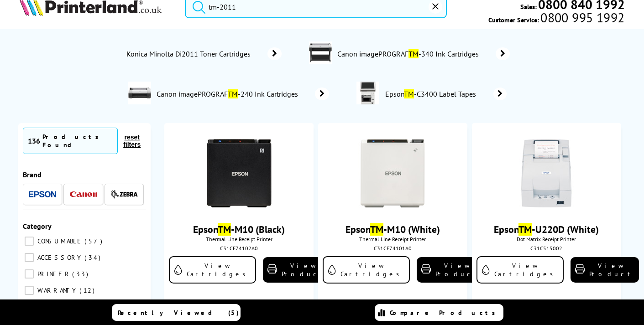  What do you see at coordinates (546, 248) in the screenshot?
I see `div: C31C515002` at bounding box center [546, 248].